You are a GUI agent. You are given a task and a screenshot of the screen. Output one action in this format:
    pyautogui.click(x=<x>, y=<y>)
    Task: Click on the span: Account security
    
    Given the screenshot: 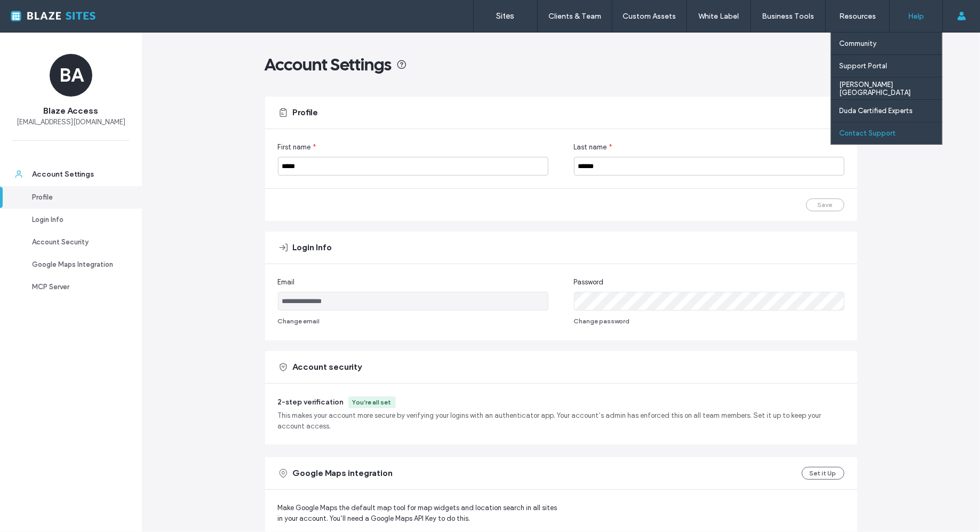 What is the action you would take?
    pyautogui.click(x=327, y=367)
    